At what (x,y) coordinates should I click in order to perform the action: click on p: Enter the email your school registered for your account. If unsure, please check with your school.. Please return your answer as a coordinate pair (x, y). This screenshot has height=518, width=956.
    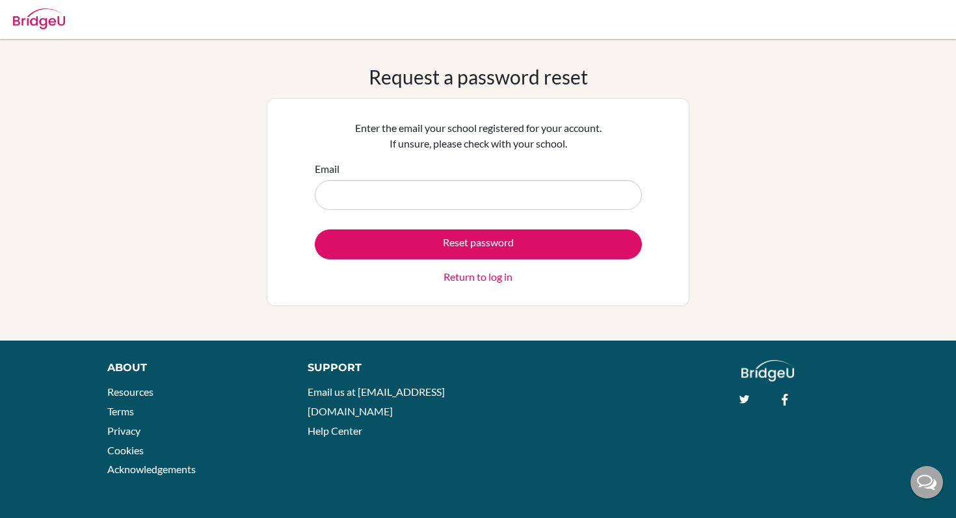
    Looking at the image, I should click on (478, 136).